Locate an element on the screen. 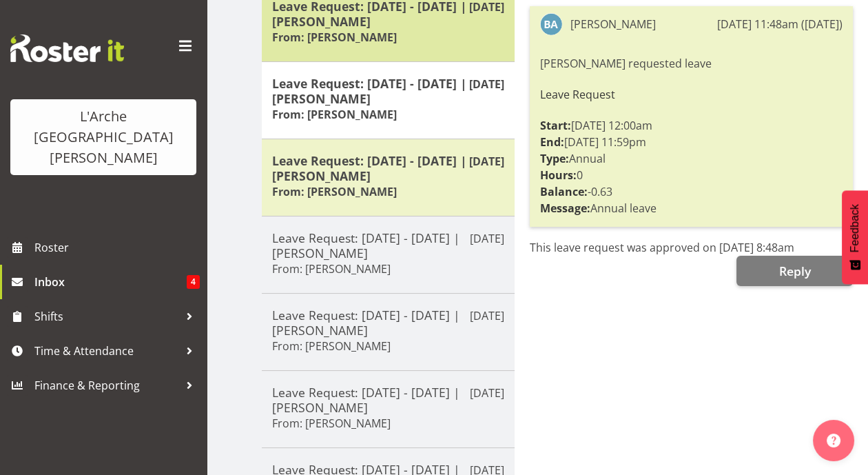 The width and height of the screenshot is (868, 475). span: Inbox is located at coordinates (110, 282).